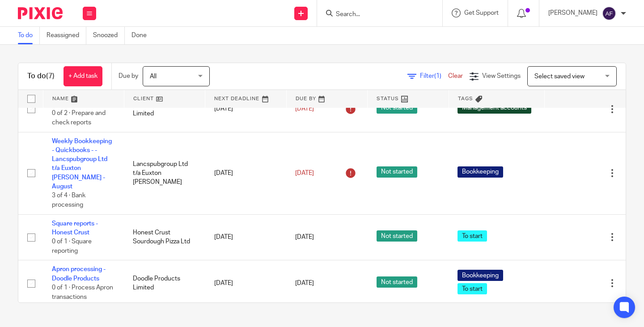  Describe the element at coordinates (40, 13) in the screenshot. I see `img: Pixie` at that location.